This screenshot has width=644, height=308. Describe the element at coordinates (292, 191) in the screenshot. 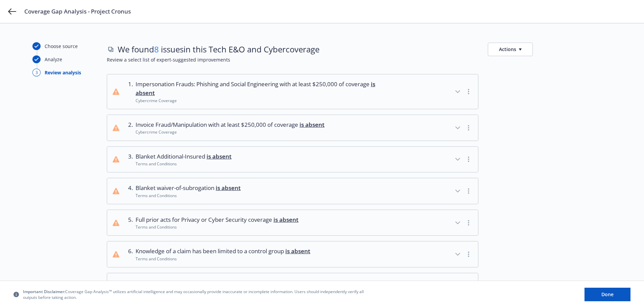

I see `button: 4.Blanket waiver-of-subrogation is absentTerms and Conditions` at that location.